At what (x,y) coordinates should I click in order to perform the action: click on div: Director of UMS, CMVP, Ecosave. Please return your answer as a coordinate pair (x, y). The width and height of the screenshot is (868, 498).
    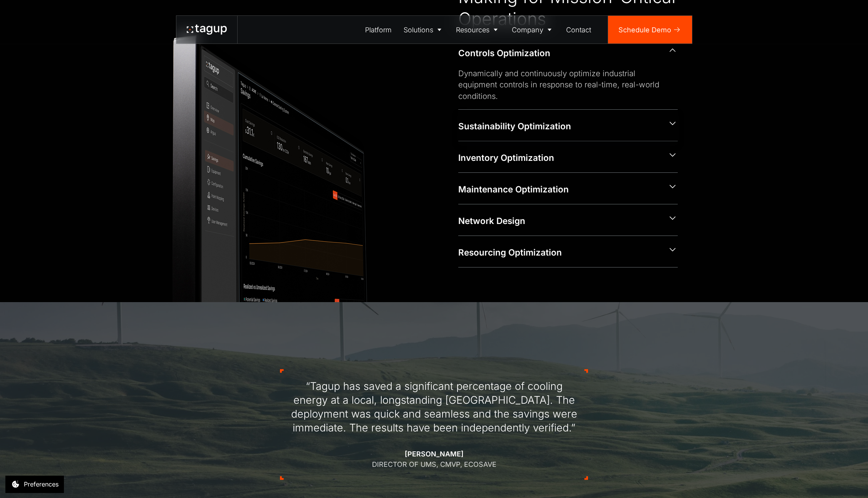
    Looking at the image, I should click on (434, 464).